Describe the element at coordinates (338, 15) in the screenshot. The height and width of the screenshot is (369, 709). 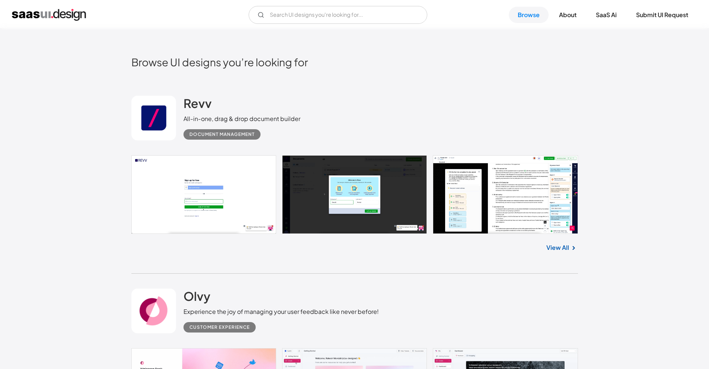
I see `input: Search UI designs you're looking for...` at that location.